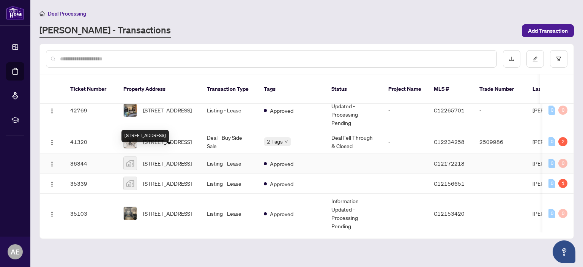  Describe the element at coordinates (449, 163) in the screenshot. I see `span: C12172218` at that location.